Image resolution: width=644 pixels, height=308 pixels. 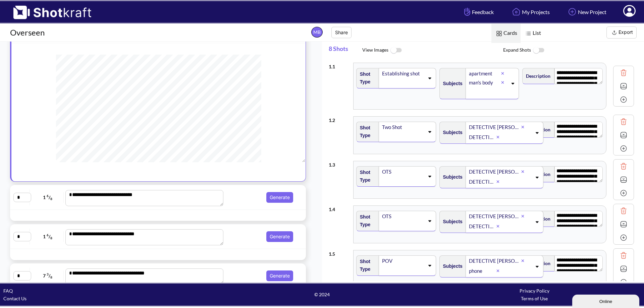 I want to click on div: Online, so click(x=34, y=8).